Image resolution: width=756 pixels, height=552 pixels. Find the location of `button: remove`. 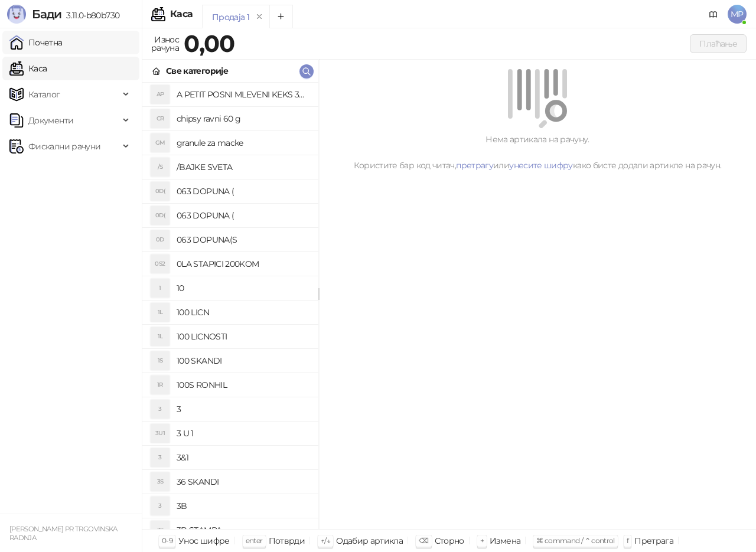

button: remove is located at coordinates (259, 16).